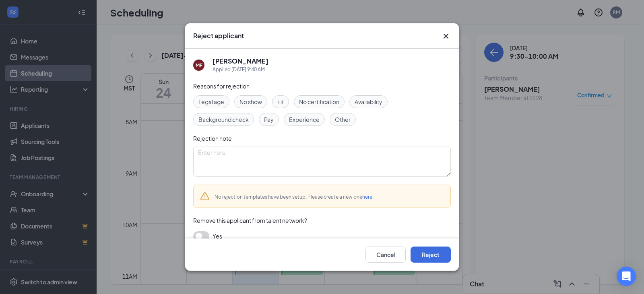 The height and width of the screenshot is (294, 644). What do you see at coordinates (431, 254) in the screenshot?
I see `button: Reject` at bounding box center [431, 254].